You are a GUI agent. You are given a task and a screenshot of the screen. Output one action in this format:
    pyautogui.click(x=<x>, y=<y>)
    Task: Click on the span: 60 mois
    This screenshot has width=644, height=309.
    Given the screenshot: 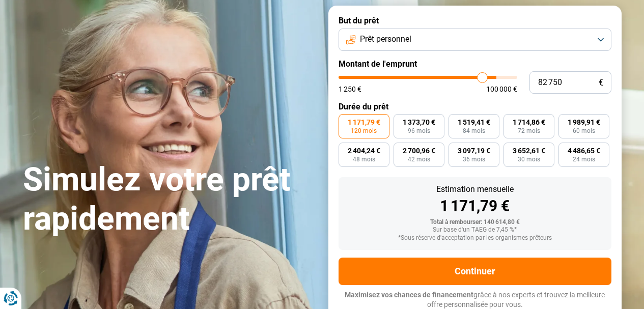 What is the action you would take?
    pyautogui.click(x=584, y=131)
    